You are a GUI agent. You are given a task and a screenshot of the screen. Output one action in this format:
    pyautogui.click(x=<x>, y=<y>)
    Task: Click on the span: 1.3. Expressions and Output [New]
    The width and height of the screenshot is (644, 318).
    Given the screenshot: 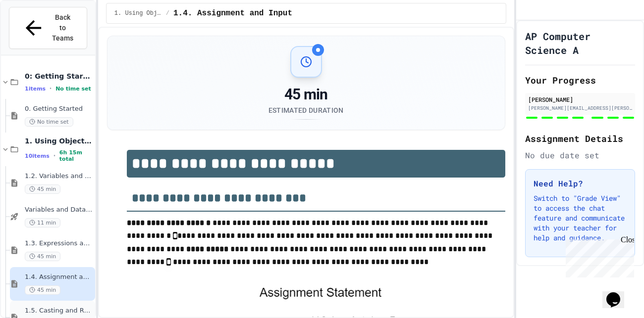 What is the action you would take?
    pyautogui.click(x=59, y=244)
    